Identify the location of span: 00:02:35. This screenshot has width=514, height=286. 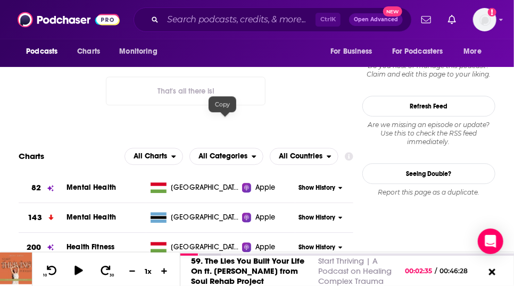
(420, 271).